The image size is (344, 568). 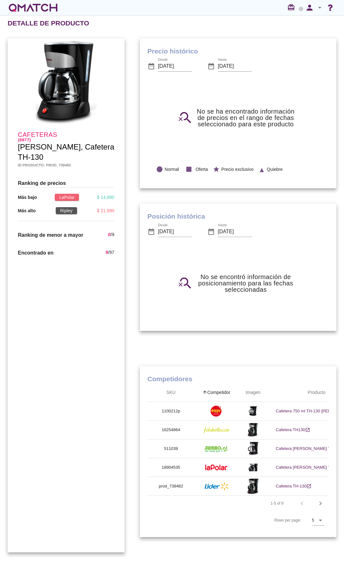 What do you see at coordinates (309, 8) in the screenshot?
I see `i: person` at bounding box center [309, 8].